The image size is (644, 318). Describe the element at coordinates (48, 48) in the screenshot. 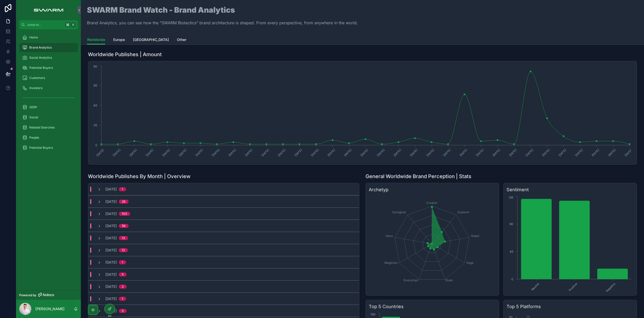

I see `a: Brand Analytics` at that location.